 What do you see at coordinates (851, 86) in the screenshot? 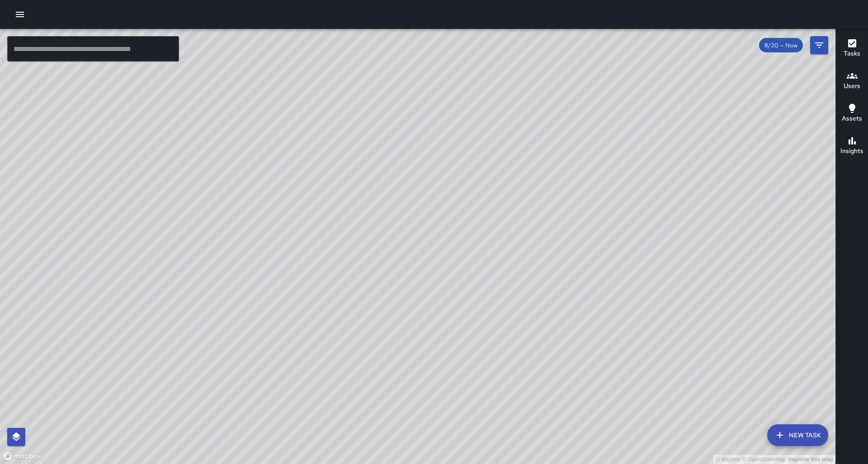
I see `h6: Users` at bounding box center [851, 86].